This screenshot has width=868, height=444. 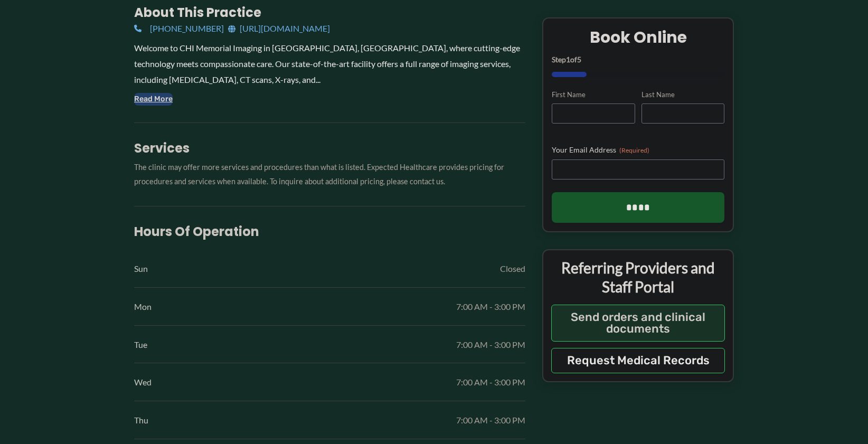 What do you see at coordinates (330, 175) in the screenshot?
I see `p: The clinic may offer more services and procedures than what is listed. Expected Healthcare provid...` at bounding box center [330, 175].